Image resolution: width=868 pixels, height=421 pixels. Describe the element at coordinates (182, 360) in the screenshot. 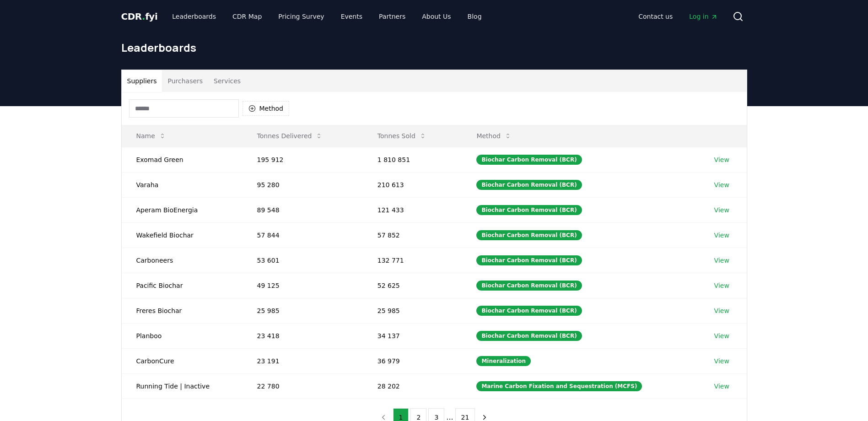

I see `td: CarbonCure` at that location.